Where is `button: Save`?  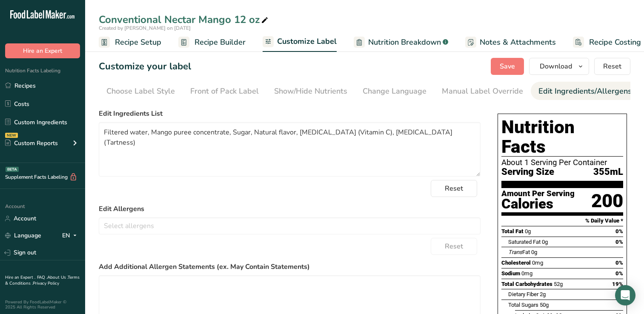
button: Save is located at coordinates (507, 66).